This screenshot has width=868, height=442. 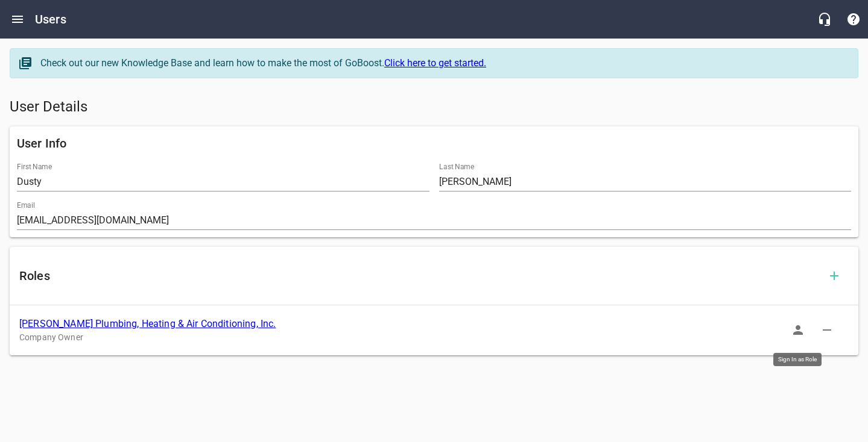 I want to click on button: Delete Role, so click(x=827, y=330).